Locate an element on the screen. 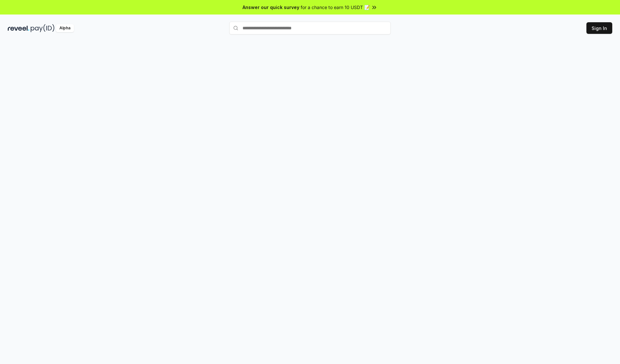  img: pay_id is located at coordinates (42, 28).